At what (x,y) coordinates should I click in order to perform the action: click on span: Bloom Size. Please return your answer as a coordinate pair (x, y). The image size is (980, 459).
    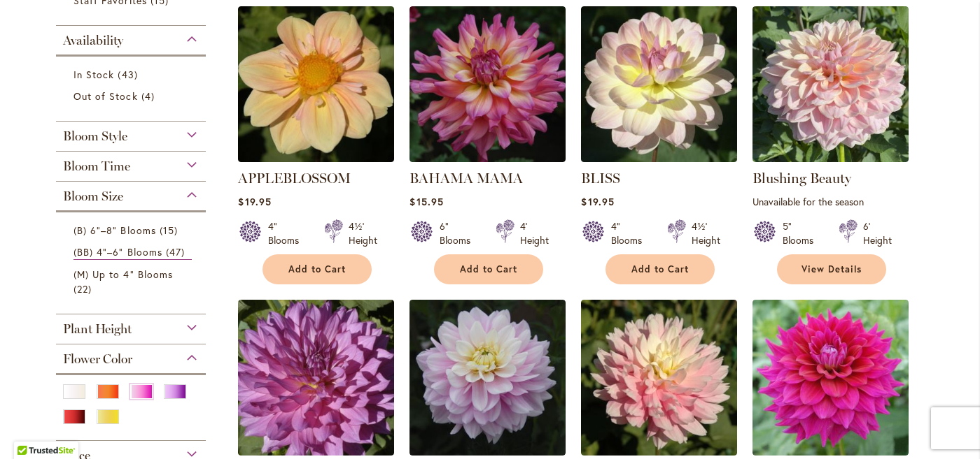
    Looking at the image, I should click on (93, 196).